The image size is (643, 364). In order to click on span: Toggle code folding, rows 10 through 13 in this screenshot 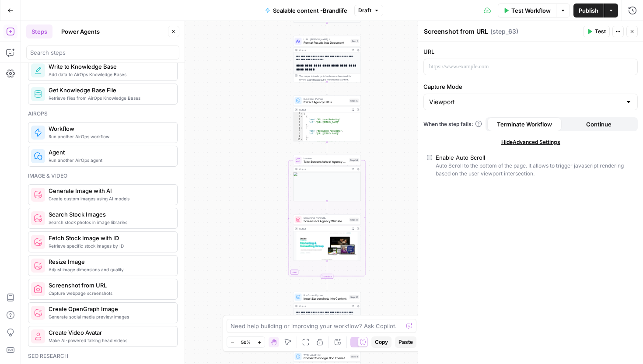, I will do `click(302, 140)`.